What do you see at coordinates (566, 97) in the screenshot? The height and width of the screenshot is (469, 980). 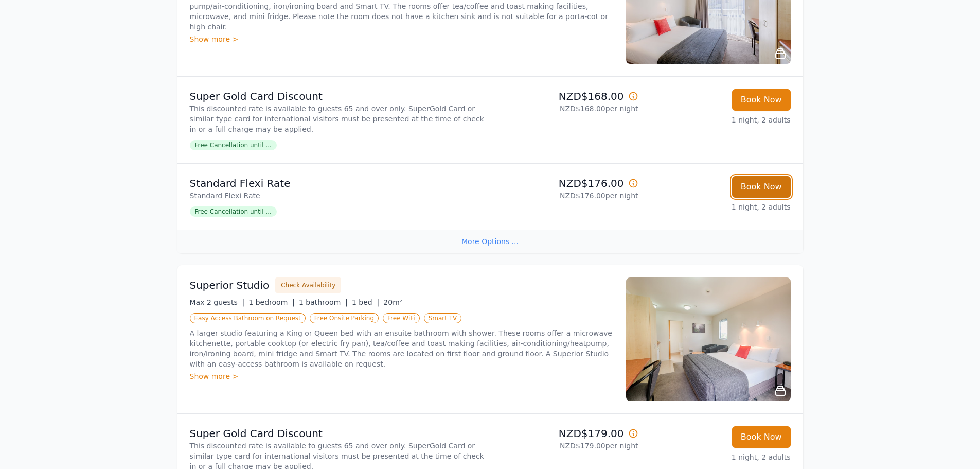 I see `p: NZD$168.00` at bounding box center [566, 97].